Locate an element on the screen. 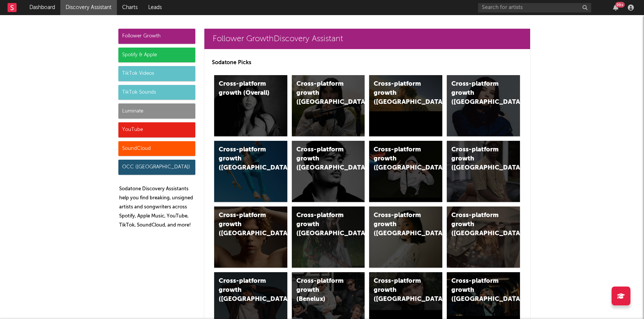 Image resolution: width=644 pixels, height=319 pixels. div: SoundCloud is located at coordinates (157, 149).